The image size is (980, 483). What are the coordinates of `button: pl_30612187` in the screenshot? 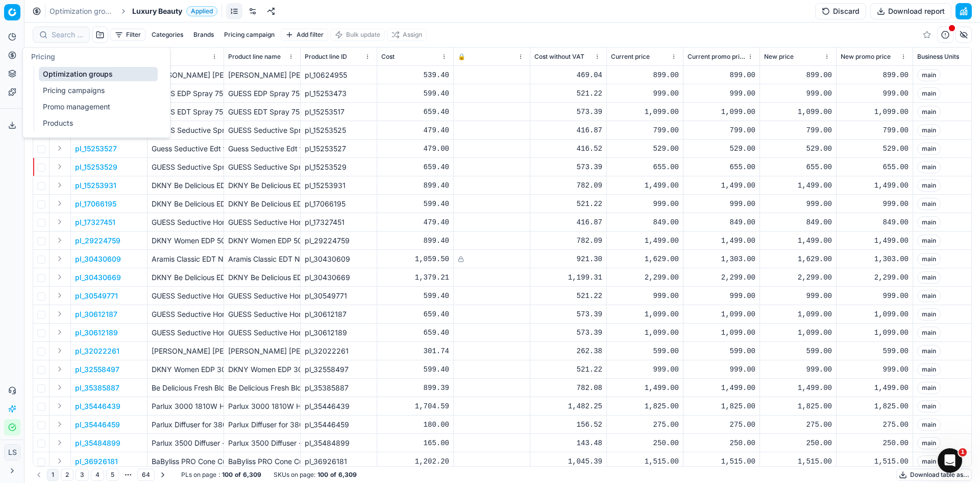 It's located at (96, 314).